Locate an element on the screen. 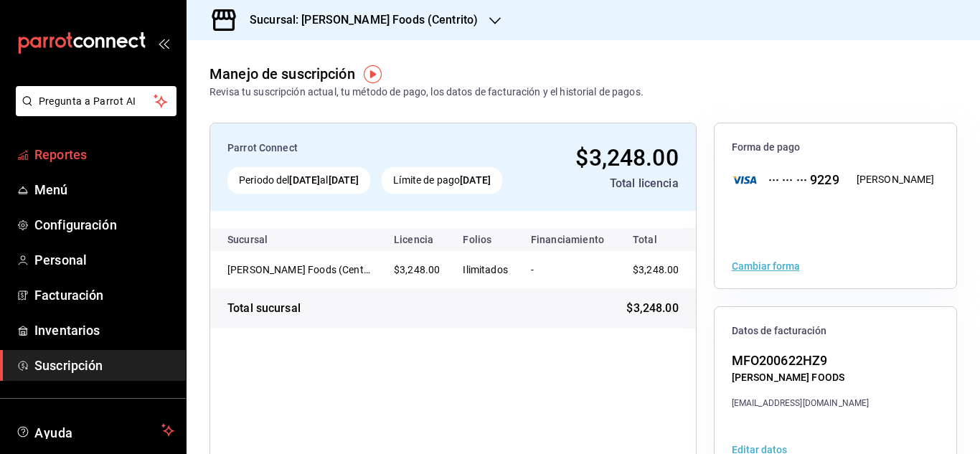 Image resolution: width=980 pixels, height=454 pixels. td: Ilimitados is located at coordinates (485, 270).